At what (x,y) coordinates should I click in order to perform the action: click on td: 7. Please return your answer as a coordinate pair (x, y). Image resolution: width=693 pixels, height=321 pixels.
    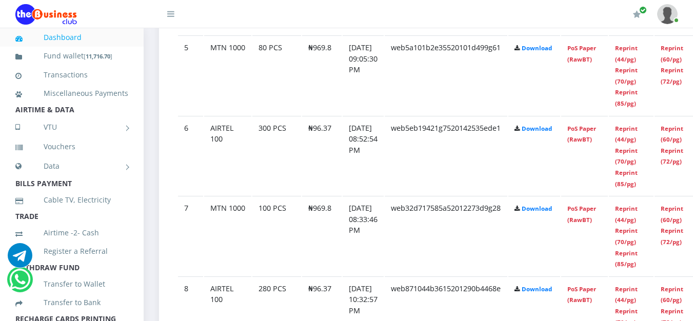
    Looking at the image, I should click on (190, 235).